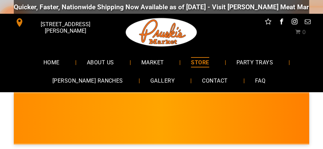 This screenshot has height=149, width=323. I want to click on a: STORE, so click(200, 62).